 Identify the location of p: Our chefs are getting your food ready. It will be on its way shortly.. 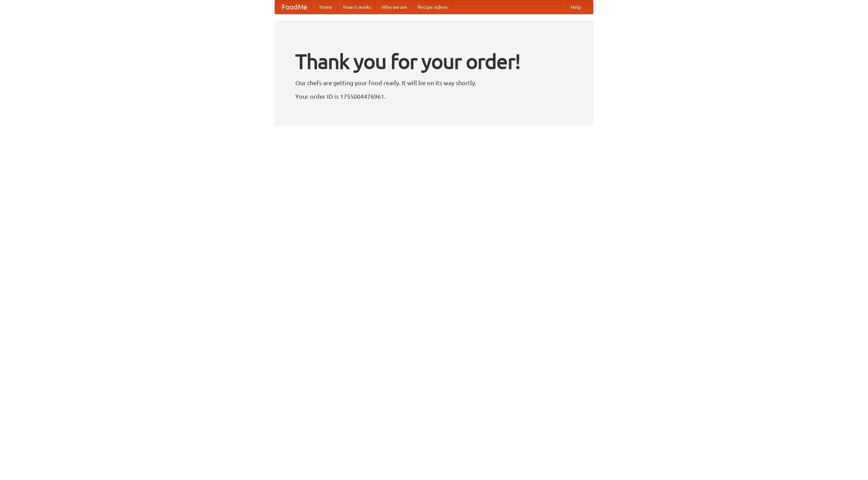
(434, 83).